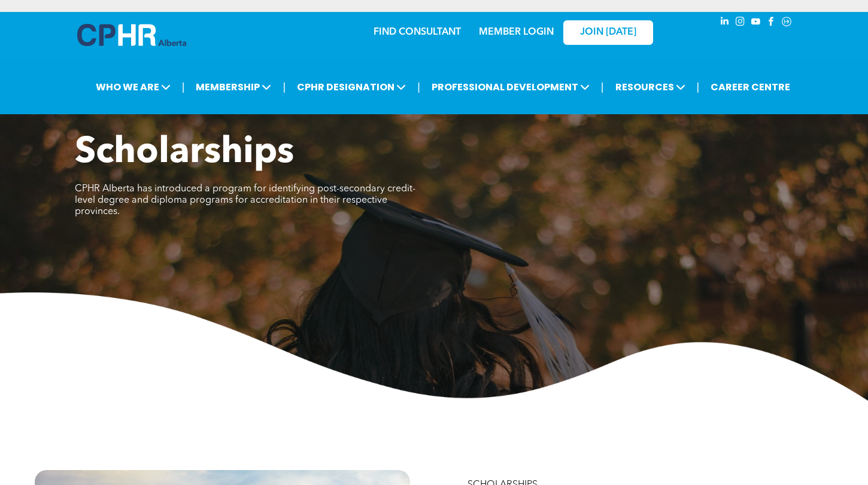  I want to click on span: WHO WE ARE, so click(133, 87).